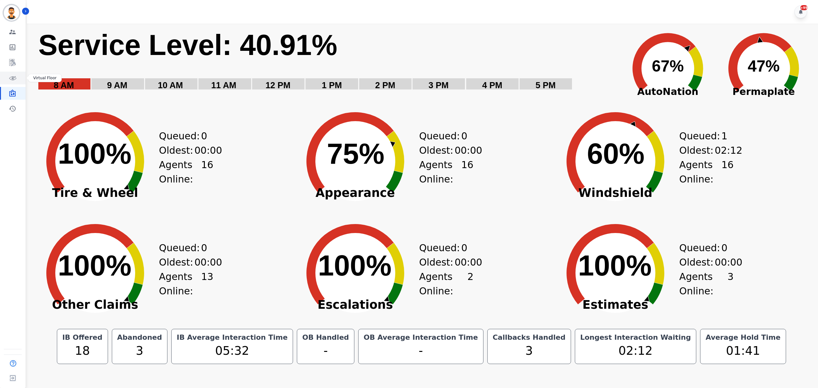 Image resolution: width=818 pixels, height=388 pixels. What do you see at coordinates (170, 85) in the screenshot?
I see `text: 10 AM` at bounding box center [170, 85].